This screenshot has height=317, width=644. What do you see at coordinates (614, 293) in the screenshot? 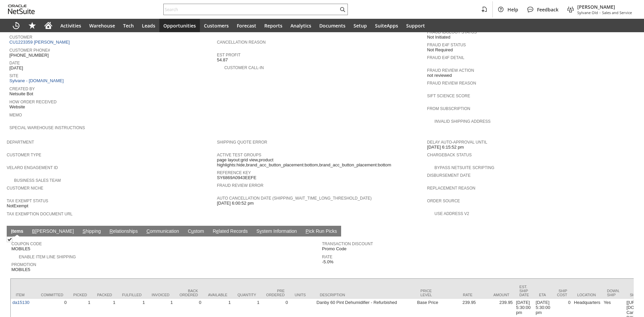
I see `div: Down. Ship` at bounding box center [614, 293].